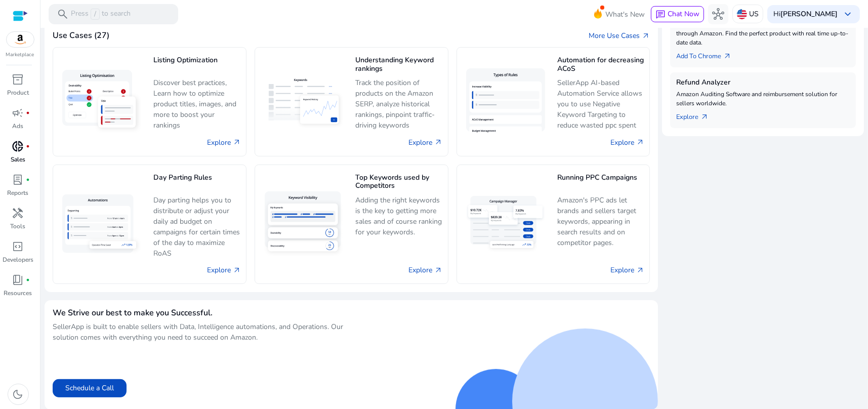 The image size is (868, 409). I want to click on h5: Top Keywords used by Competitors, so click(399, 182).